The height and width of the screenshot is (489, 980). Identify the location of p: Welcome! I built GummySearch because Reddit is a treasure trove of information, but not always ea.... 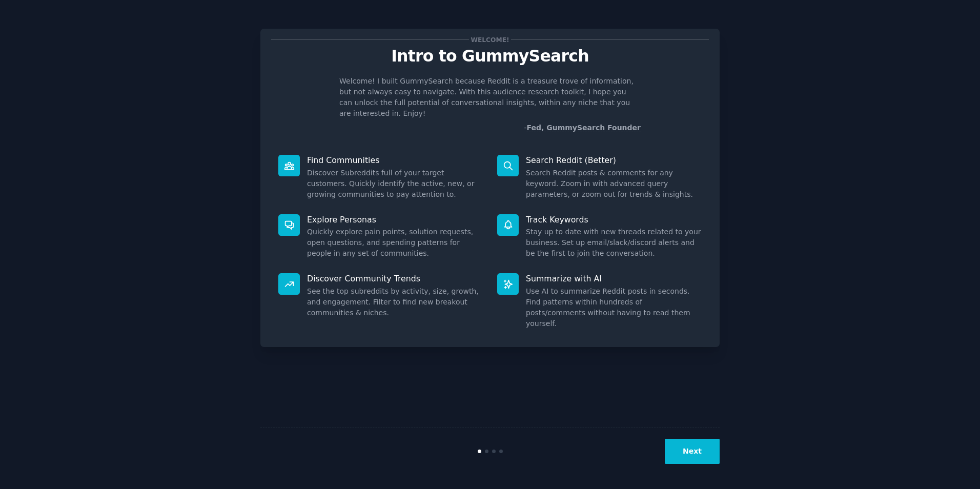
(490, 98).